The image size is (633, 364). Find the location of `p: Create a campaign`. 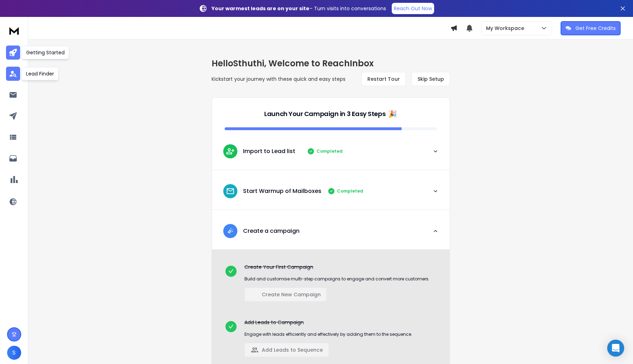

p: Create a campaign is located at coordinates (271, 231).